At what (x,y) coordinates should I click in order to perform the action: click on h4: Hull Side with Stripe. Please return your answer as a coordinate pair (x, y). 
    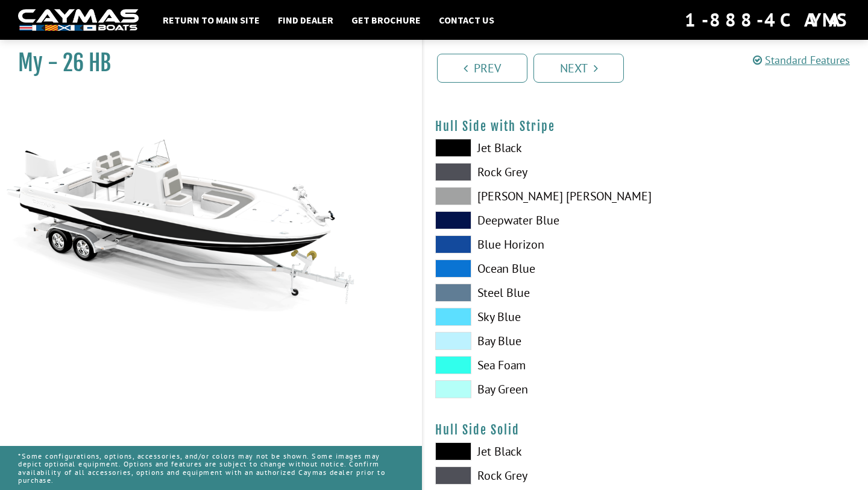
    Looking at the image, I should click on (646, 126).